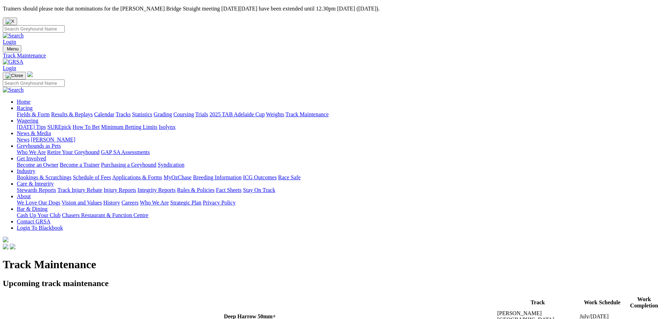 This screenshot has width=666, height=319. What do you see at coordinates (10, 21) in the screenshot?
I see `img: X` at bounding box center [10, 21].